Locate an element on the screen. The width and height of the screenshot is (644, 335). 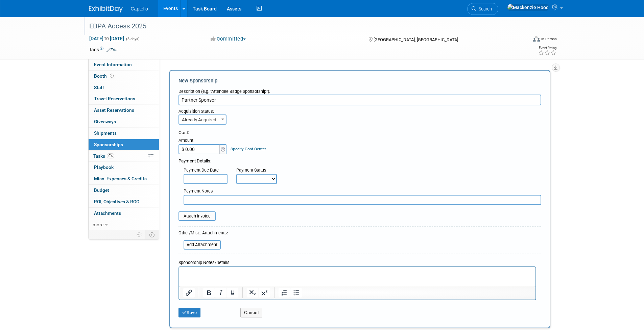
div: In-Person is located at coordinates (549, 39).